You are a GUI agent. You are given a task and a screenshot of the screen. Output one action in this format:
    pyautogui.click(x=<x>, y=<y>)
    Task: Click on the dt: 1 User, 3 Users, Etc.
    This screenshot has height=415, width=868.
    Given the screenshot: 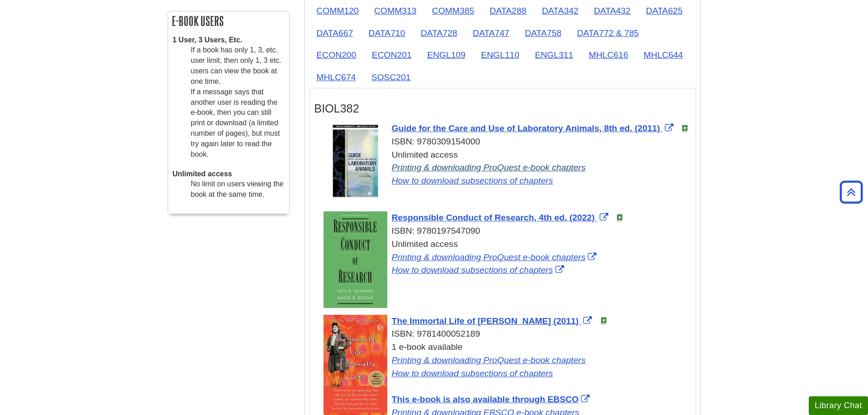 What is the action you would take?
    pyautogui.click(x=229, y=40)
    